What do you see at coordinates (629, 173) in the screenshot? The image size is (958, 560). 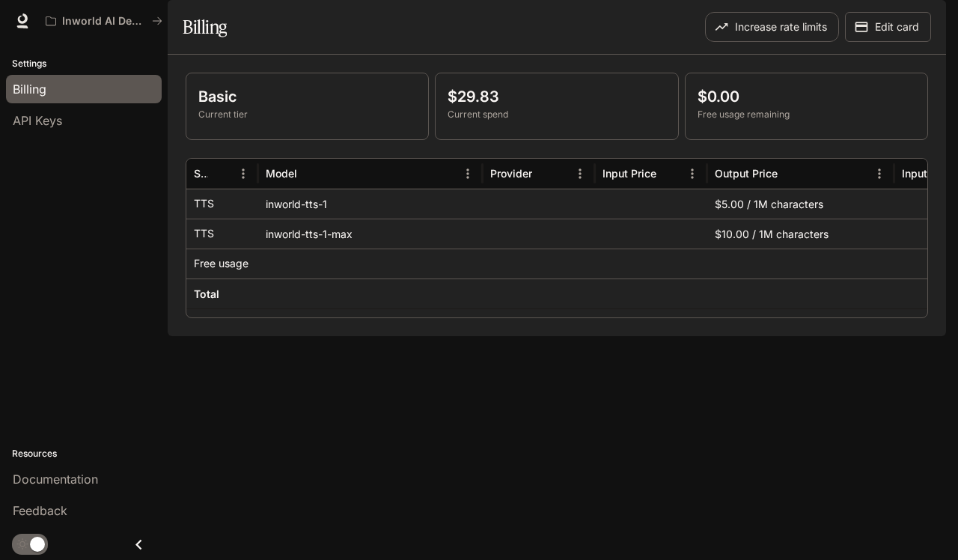 I see `div: Input Price` at bounding box center [629, 173].